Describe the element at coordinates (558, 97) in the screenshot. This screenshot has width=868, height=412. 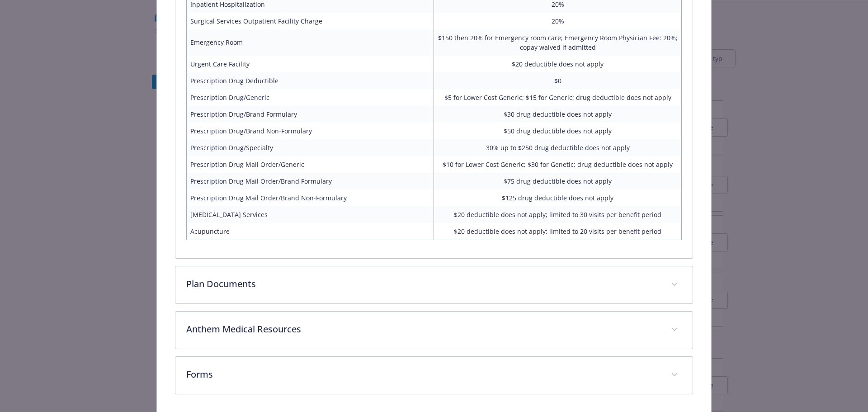
I see `td: $5 for Lower Cost Generic; $15 for Generic; drug deductible does not apply` at that location.